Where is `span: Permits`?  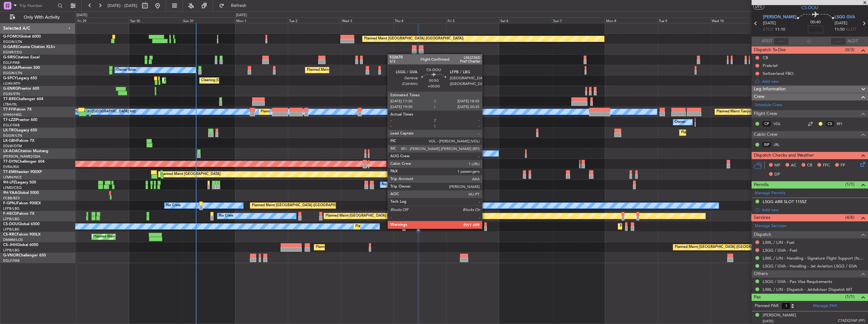
span: Permits is located at coordinates (761, 185).